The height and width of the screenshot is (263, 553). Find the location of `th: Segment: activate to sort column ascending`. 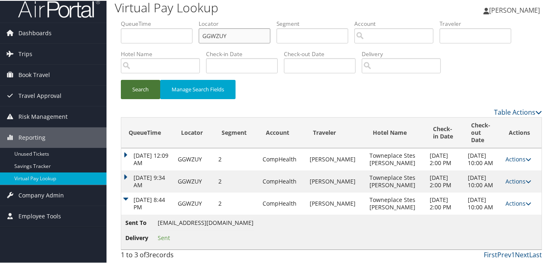

th: Segment: activate to sort column ascending is located at coordinates (236, 132).